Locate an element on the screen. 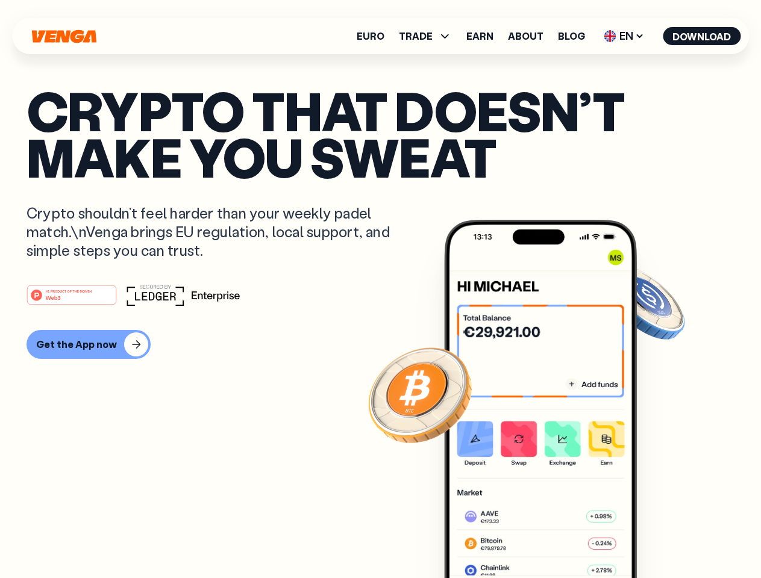 The height and width of the screenshot is (578, 761). a: Euro is located at coordinates (370, 36).